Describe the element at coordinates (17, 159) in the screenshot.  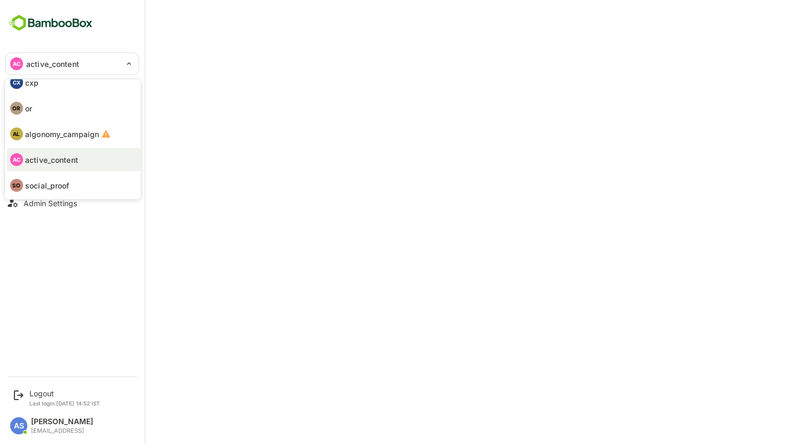
I see `div: AC` at that location.